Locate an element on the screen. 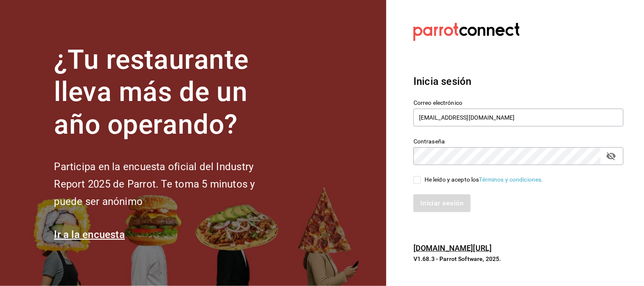 The width and height of the screenshot is (644, 286). h3: Inicia sesión is located at coordinates (518, 81).